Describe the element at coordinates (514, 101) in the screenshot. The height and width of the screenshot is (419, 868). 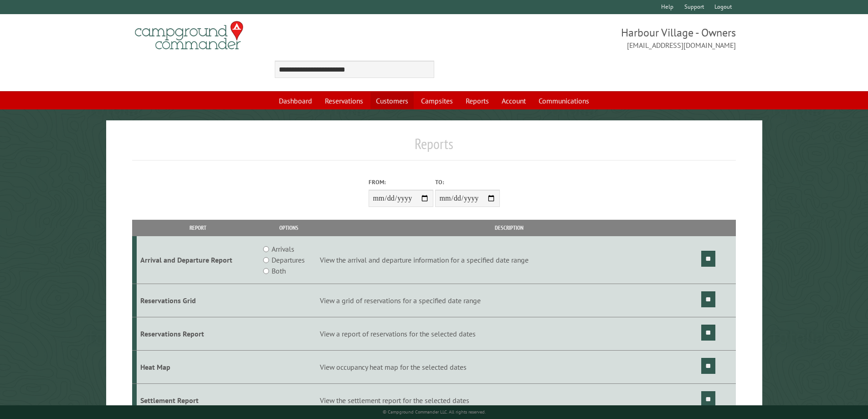
I see `a: Account` at that location.